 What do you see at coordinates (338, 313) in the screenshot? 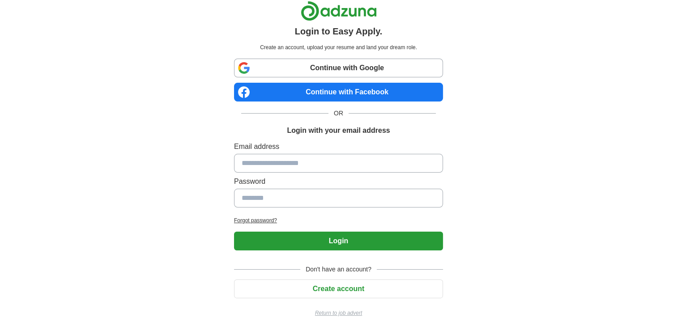
I see `p: Return to job advert` at bounding box center [338, 313].